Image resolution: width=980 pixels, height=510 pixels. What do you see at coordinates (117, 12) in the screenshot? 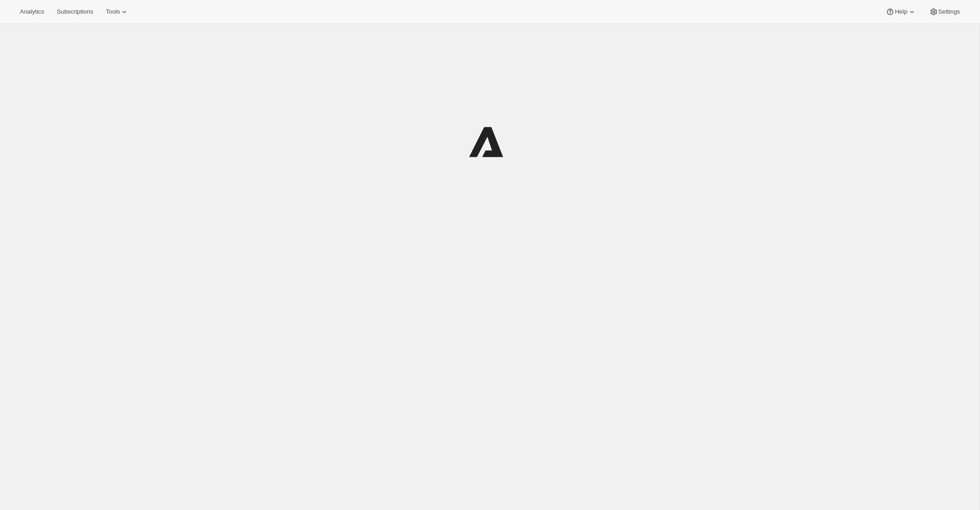
I see `button: Tools` at bounding box center [117, 12].